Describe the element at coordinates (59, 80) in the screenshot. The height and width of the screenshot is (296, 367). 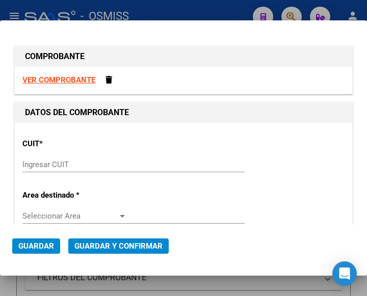
I see `a: VER COMPROBANTE` at that location.